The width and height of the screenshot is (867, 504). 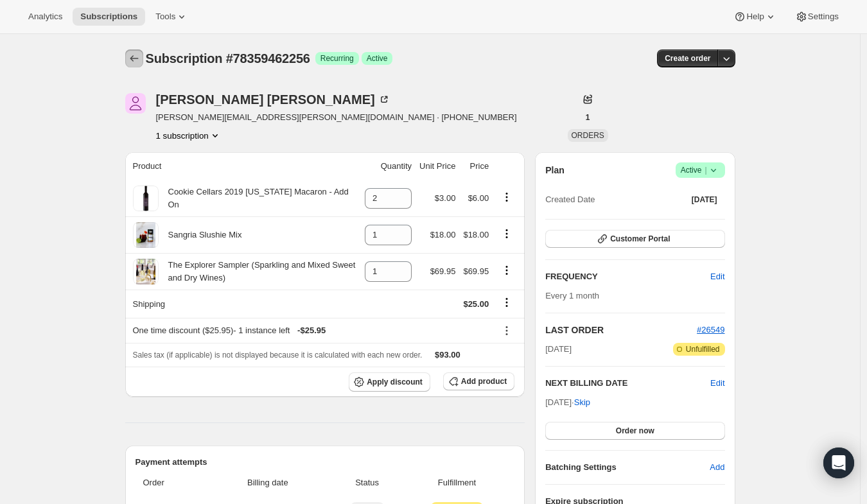 What do you see at coordinates (388, 166) in the screenshot?
I see `th: Quantity` at bounding box center [388, 166].